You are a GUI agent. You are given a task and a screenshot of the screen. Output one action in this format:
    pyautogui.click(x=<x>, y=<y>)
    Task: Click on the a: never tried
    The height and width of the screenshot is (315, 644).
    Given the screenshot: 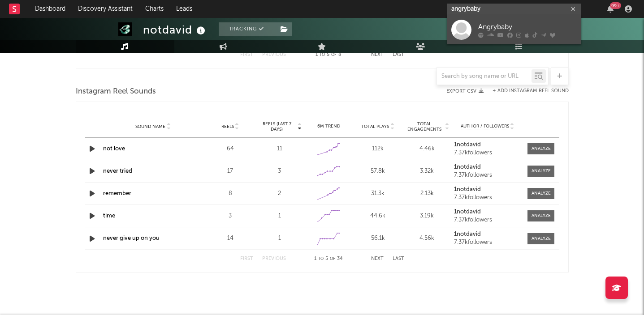 What is the action you would take?
    pyautogui.click(x=117, y=171)
    